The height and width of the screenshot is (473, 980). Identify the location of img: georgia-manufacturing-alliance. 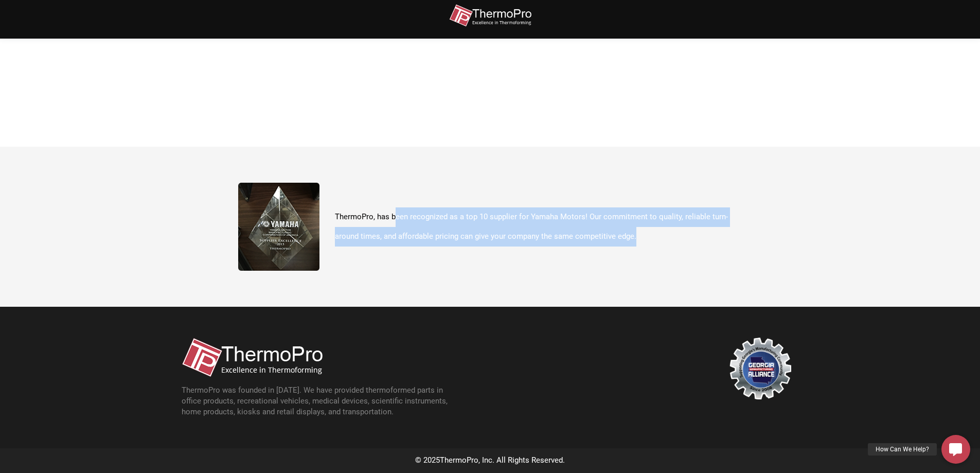
(760, 368).